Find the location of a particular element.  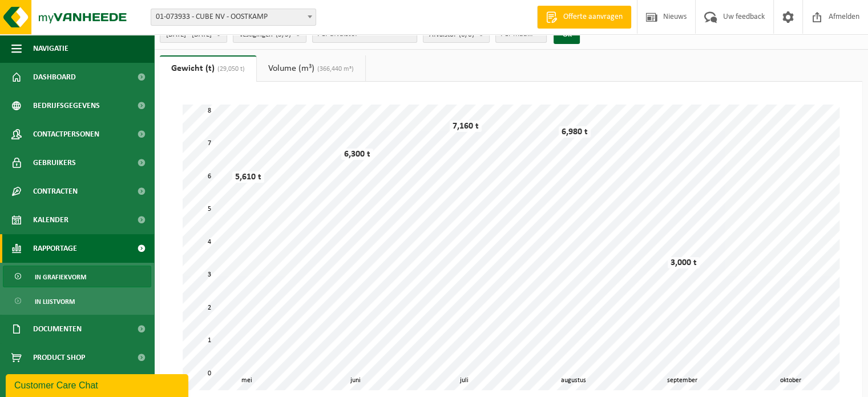

span: Afvalstof is located at coordinates (452, 35).